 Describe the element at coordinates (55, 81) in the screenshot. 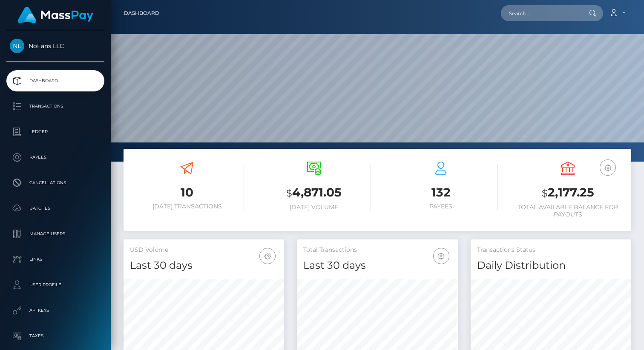

I see `p: Dashboard` at that location.